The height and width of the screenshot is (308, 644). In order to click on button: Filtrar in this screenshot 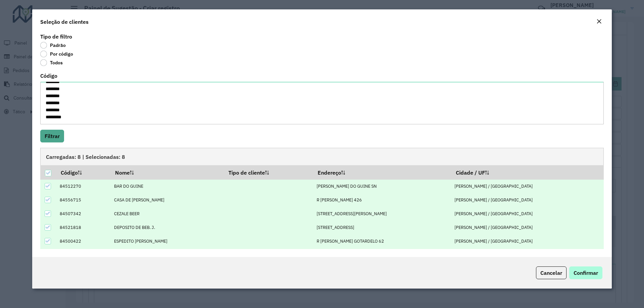, I will do `click(52, 136)`.